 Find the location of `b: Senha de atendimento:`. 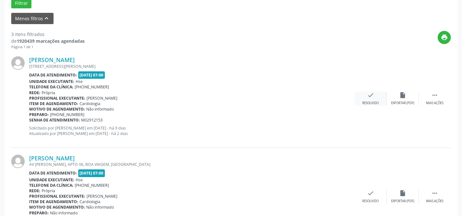

b: Senha de atendimento: is located at coordinates (55, 120).